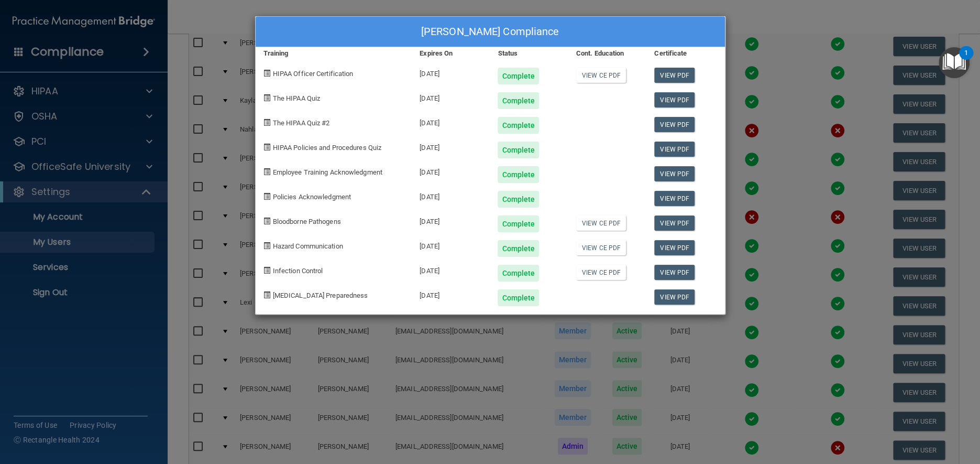 The width and height of the screenshot is (980, 464). What do you see at coordinates (334, 54) in the screenshot?
I see `div: Training` at bounding box center [334, 54].